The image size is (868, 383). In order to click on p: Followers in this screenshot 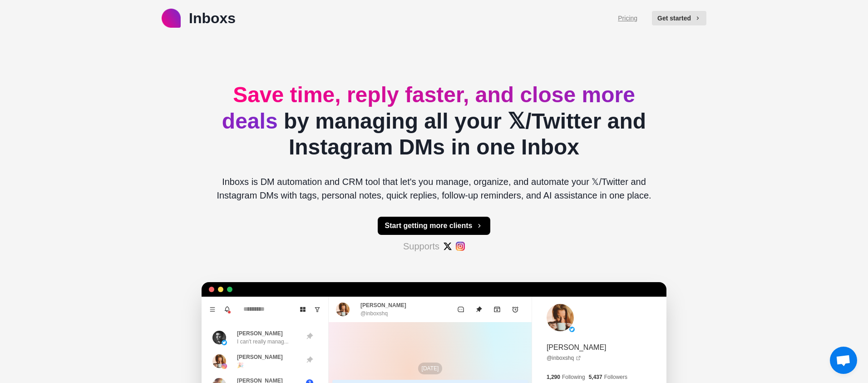, I will do `click(616, 377)`.